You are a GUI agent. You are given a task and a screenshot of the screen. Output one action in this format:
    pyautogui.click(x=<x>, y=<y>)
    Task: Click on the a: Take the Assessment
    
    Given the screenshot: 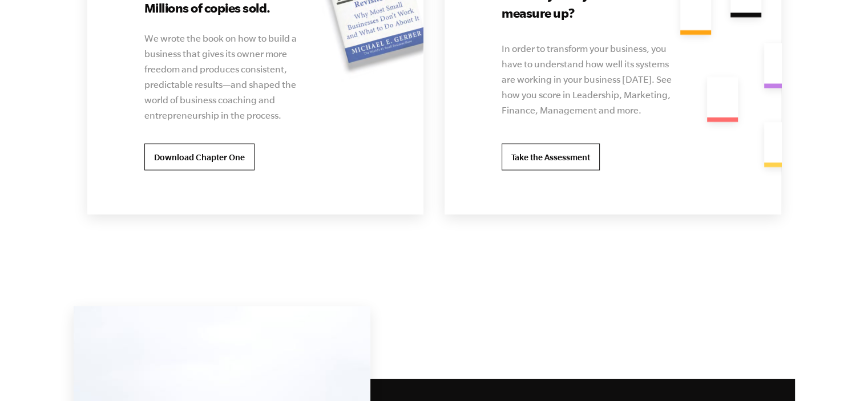 What is the action you would take?
    pyautogui.click(x=550, y=157)
    